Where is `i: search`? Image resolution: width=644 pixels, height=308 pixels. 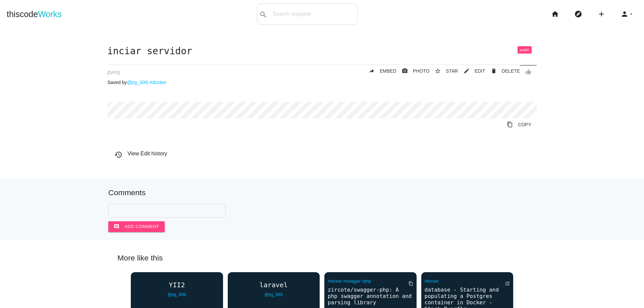 i: search is located at coordinates (263, 15).